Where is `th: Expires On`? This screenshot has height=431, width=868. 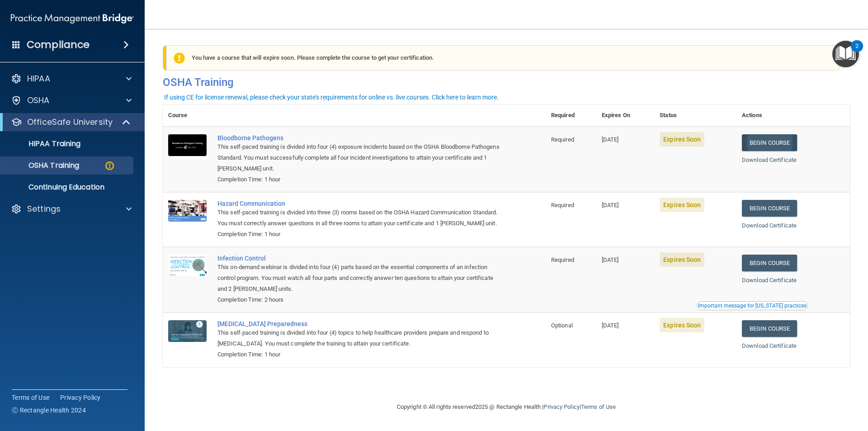
th: Expires On is located at coordinates (625, 115).